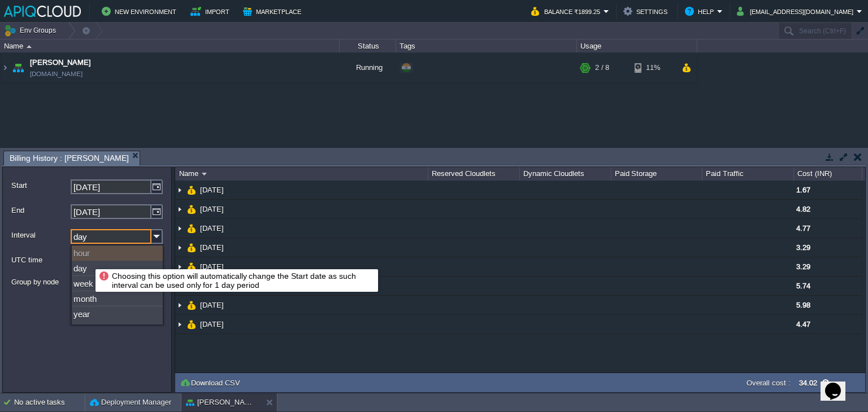 This screenshot has height=412, width=868. I want to click on div: year, so click(117, 314).